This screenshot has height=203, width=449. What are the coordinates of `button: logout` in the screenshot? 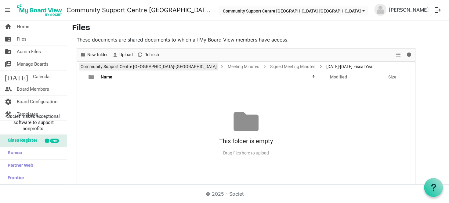 It's located at (438, 10).